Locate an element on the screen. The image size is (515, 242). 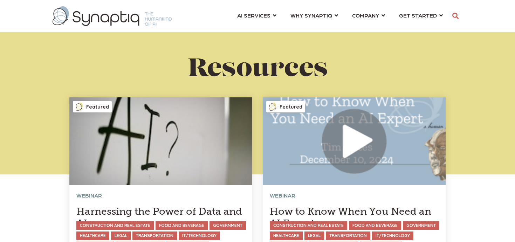
span: WHY SYNAPTIQ is located at coordinates (311, 15).